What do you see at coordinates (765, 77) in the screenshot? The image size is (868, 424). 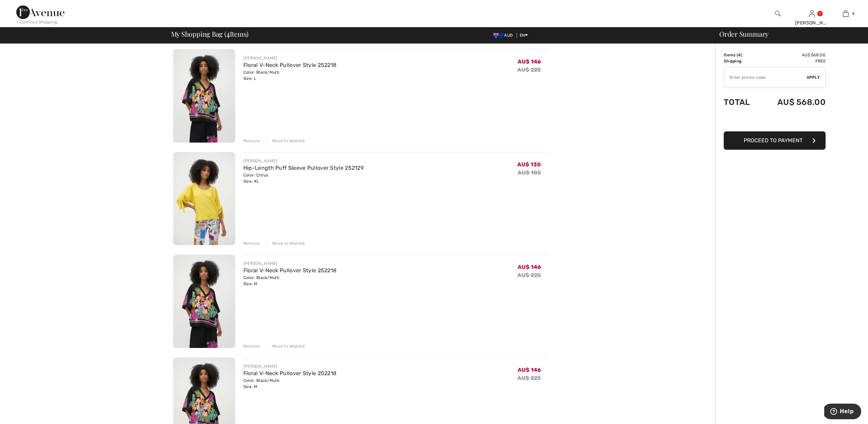 I see `input: Promo code` at bounding box center [765, 77].